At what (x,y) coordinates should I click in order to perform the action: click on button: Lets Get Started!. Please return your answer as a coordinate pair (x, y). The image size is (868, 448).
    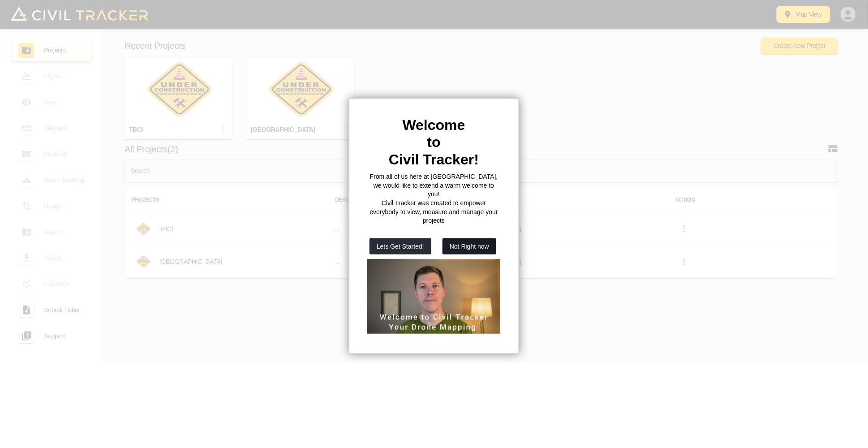
    Looking at the image, I should click on (401, 246).